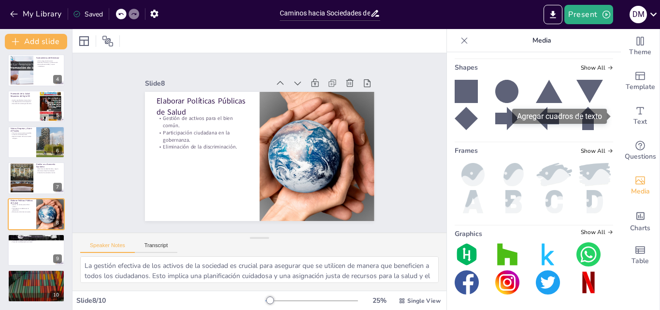 This screenshot has height=310, width=660. I want to click on p: Desarrollo sostenible y nuevos indicadores., so click(49, 65).